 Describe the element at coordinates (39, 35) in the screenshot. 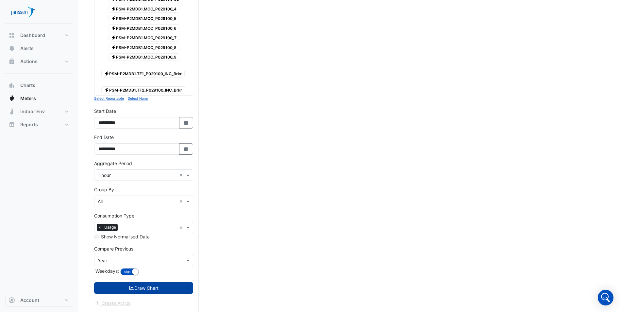

I see `button: Dashboard` at that location.